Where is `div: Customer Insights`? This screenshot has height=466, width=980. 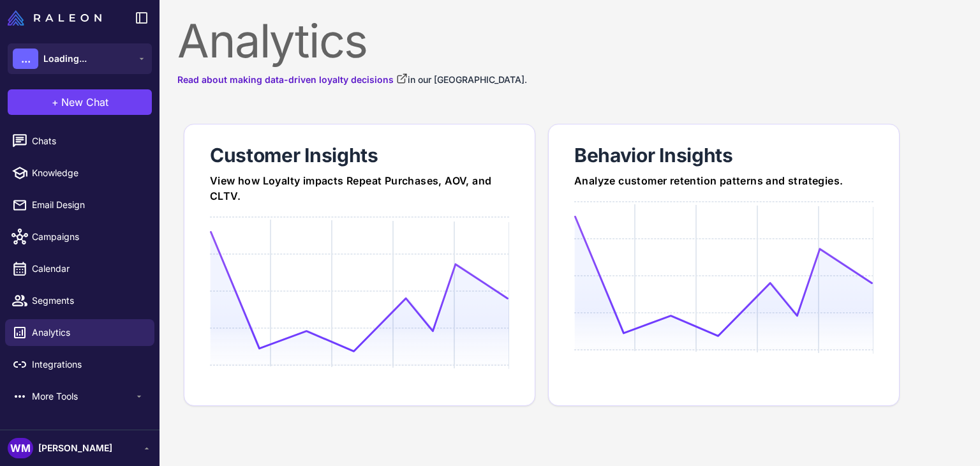 div: Customer Insights is located at coordinates (359, 155).